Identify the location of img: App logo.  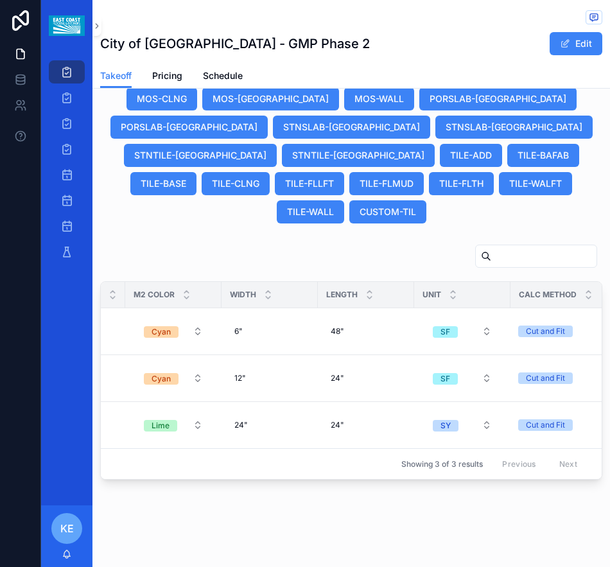
(66, 26).